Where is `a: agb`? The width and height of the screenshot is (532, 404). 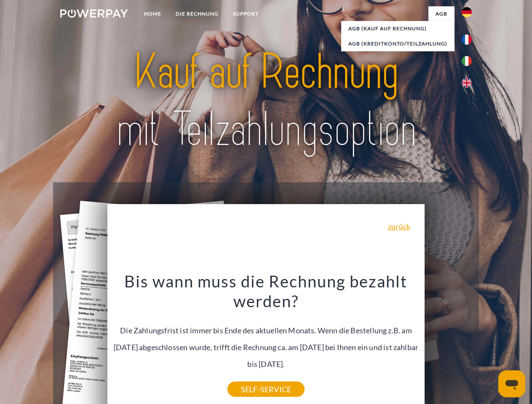 a: agb is located at coordinates (441, 14).